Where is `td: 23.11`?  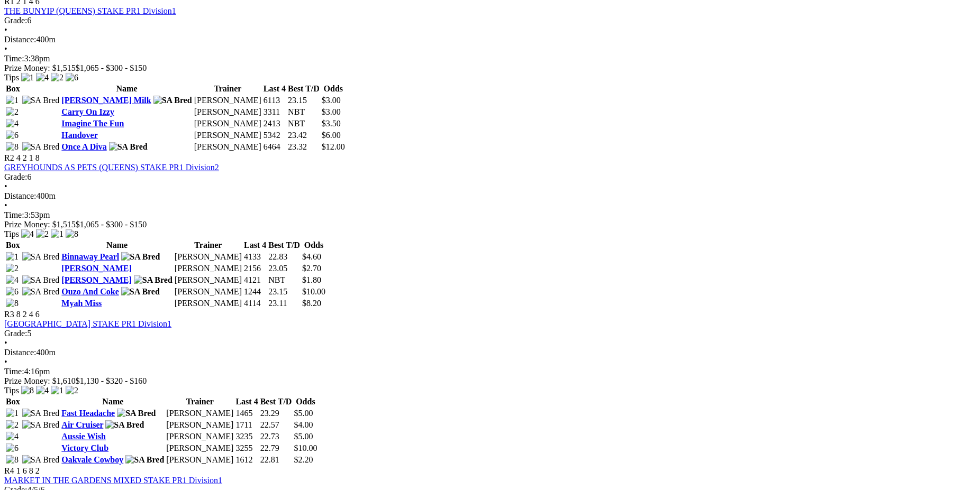 td: 23.11 is located at coordinates (284, 304).